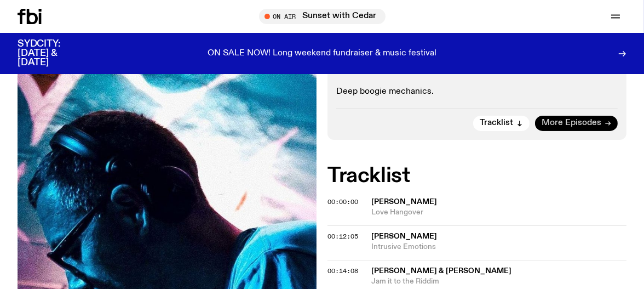 The width and height of the screenshot is (644, 289). What do you see at coordinates (496, 123) in the screenshot?
I see `span: Tracklist` at bounding box center [496, 123].